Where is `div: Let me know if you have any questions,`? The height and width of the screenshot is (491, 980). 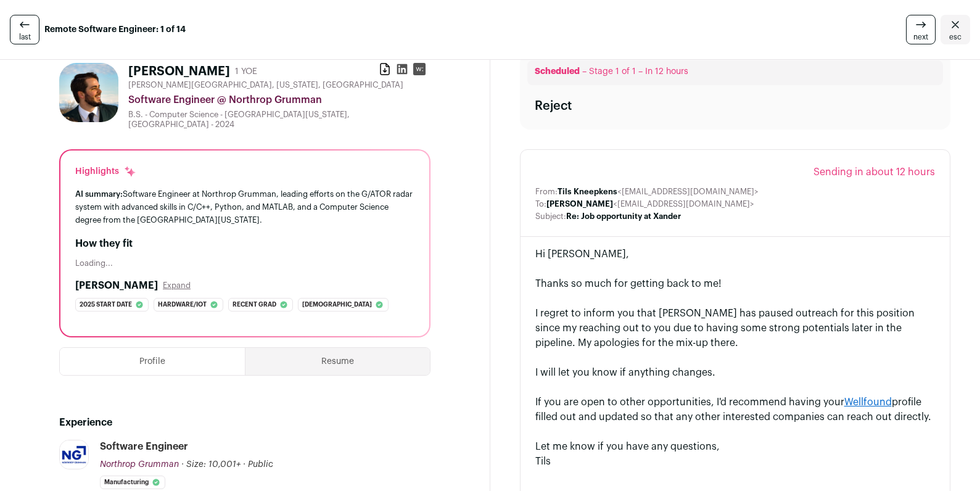 div: Let me know if you have any questions, is located at coordinates (736, 447).